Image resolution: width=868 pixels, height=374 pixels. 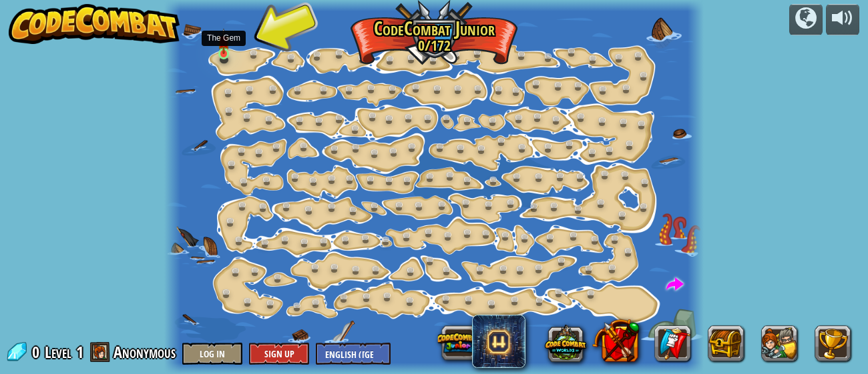 What do you see at coordinates (843, 19) in the screenshot?
I see `button: Adjust volume` at bounding box center [843, 19].